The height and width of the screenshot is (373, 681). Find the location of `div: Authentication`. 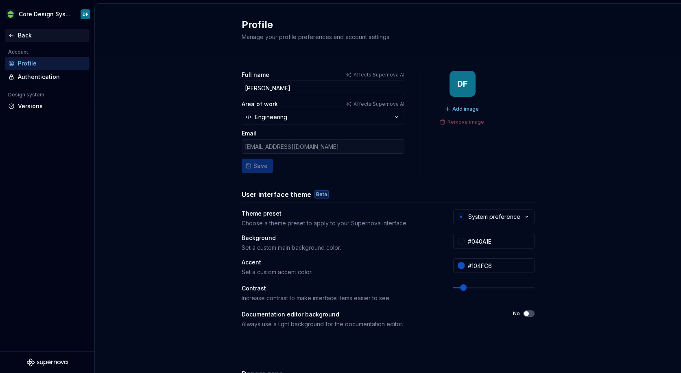

div: Authentication is located at coordinates (52, 77).